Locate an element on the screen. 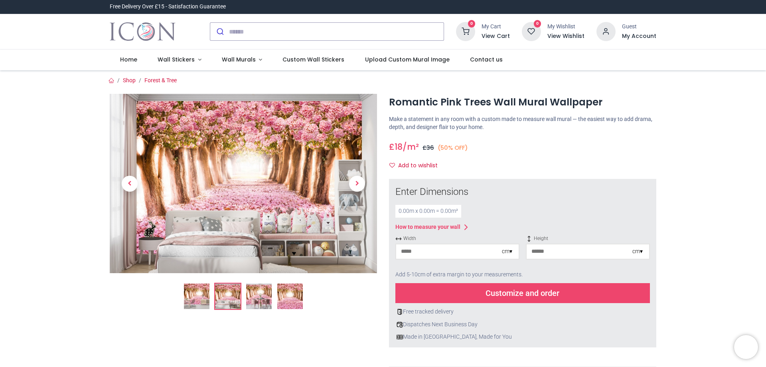 The image size is (766, 367). div: Guest is located at coordinates (640, 27).